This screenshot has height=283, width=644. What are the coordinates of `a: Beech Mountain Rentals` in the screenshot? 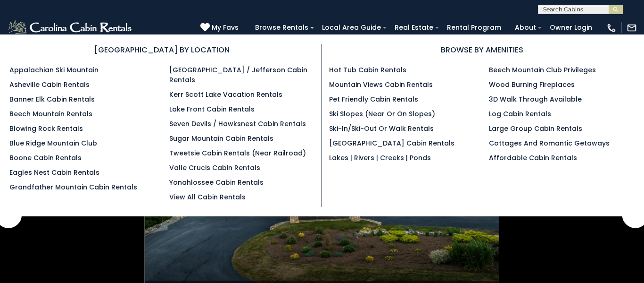 It's located at (51, 114).